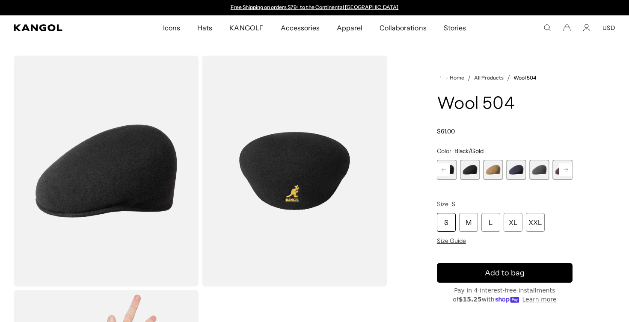  What do you see at coordinates (493, 170) in the screenshot?
I see `label: Camel` at bounding box center [493, 170].